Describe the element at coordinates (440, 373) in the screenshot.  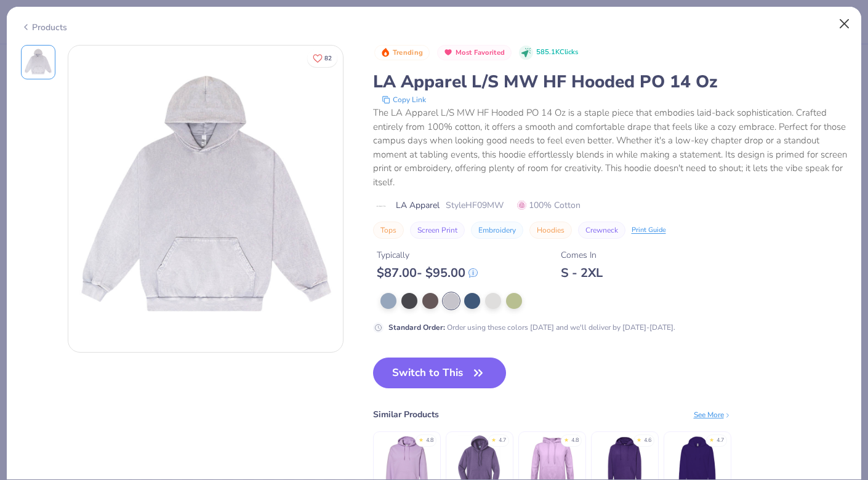
I see `button: Switch to This` at that location.